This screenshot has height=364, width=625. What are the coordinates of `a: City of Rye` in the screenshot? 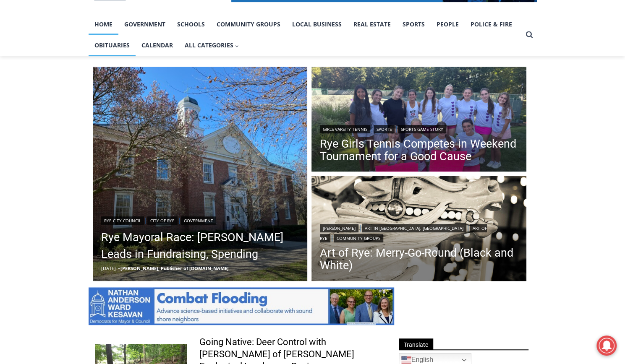 It's located at (163, 220).